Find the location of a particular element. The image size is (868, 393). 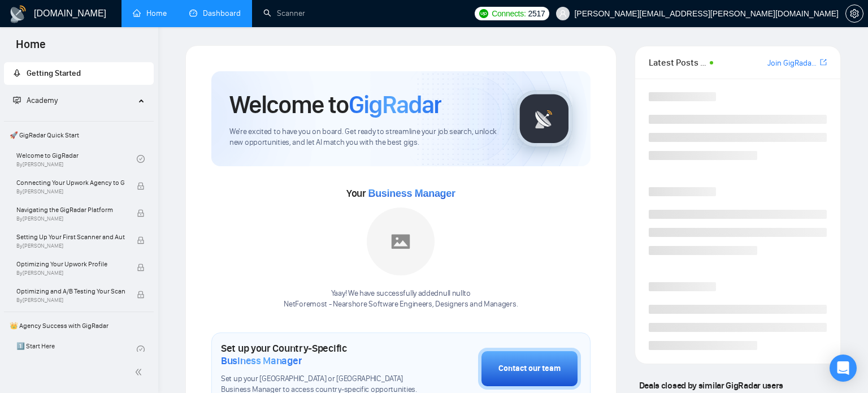

span: Navigating the GigRadar Platform is located at coordinates (70, 210).